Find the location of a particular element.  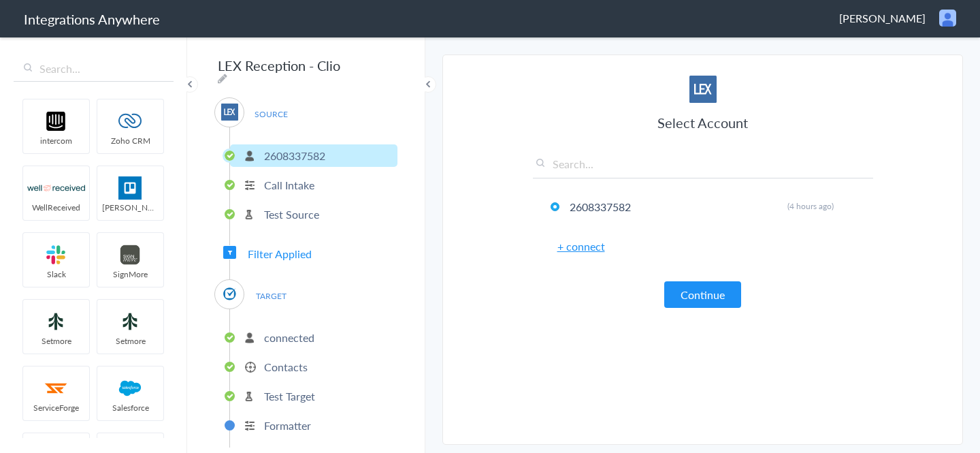

img: trello.png is located at coordinates (130, 188).